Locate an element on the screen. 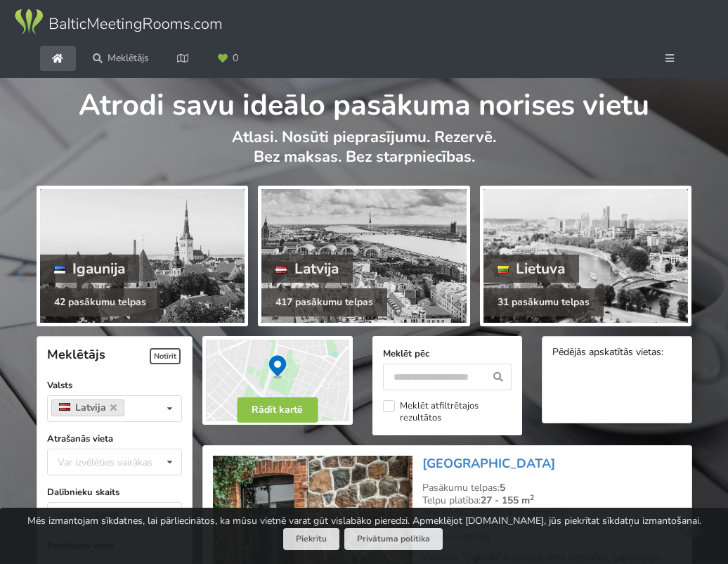 Image resolution: width=728 pixels, height=564 pixels. a: Latvija 417 pasākumu telpas is located at coordinates (364, 255).